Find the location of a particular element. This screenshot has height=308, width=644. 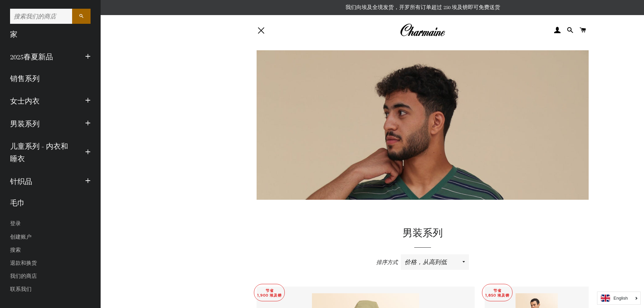

font: 我们的商店 is located at coordinates (23, 276).